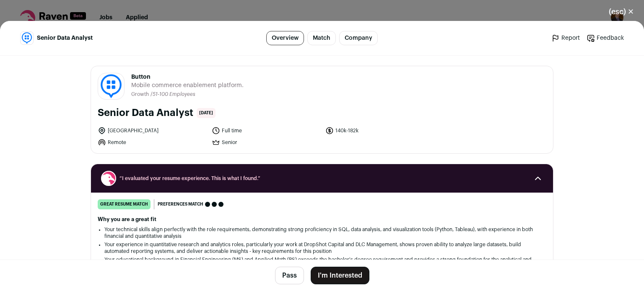 This screenshot has height=291, width=644. What do you see at coordinates (174, 95) in the screenshot?
I see `span: 51-100 Employees` at bounding box center [174, 95].